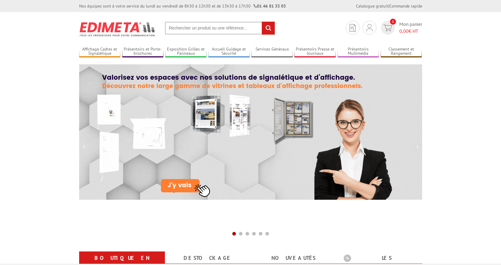  Describe the element at coordinates (403, 31) in the screenshot. I see `span: 0,00` at that location.